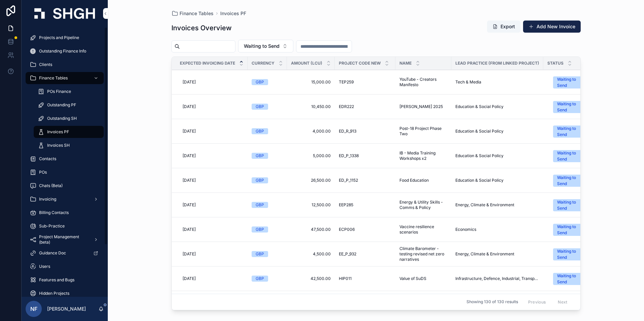 The image size is (644, 321). Describe the element at coordinates (346, 82) in the screenshot. I see `span: TEP259` at that location.